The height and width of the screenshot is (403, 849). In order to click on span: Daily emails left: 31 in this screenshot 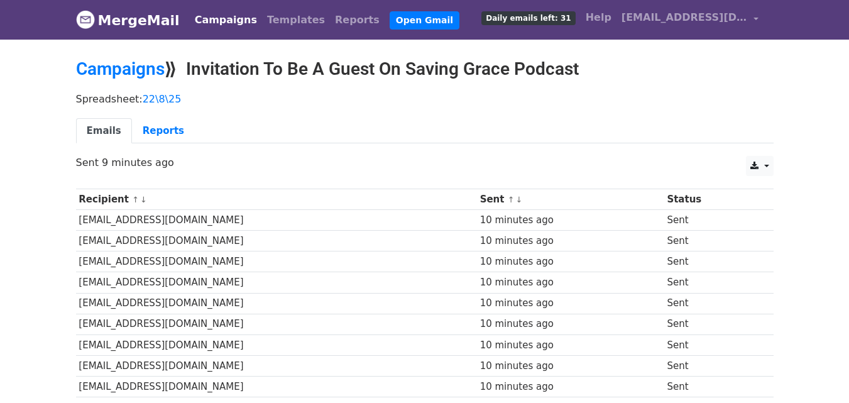, I will do `click(528, 18)`.